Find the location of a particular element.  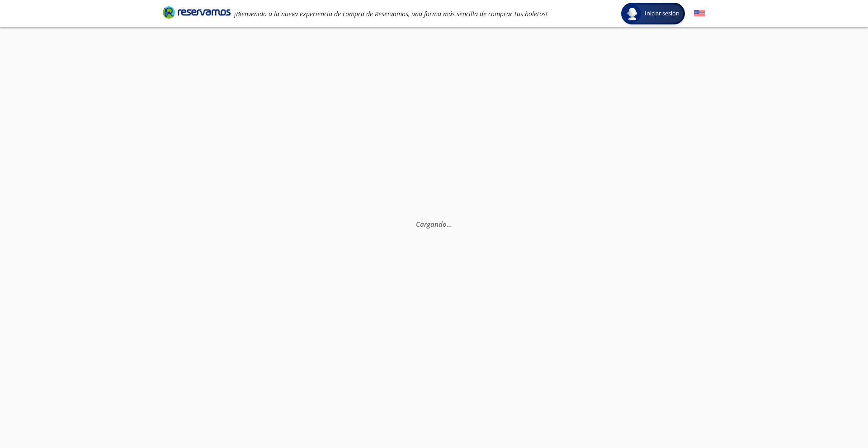

em: ¡Bienvenido a la nueva experiencia de compra de Reservamos, una forma más sencilla de comprar tus... is located at coordinates (391, 14).